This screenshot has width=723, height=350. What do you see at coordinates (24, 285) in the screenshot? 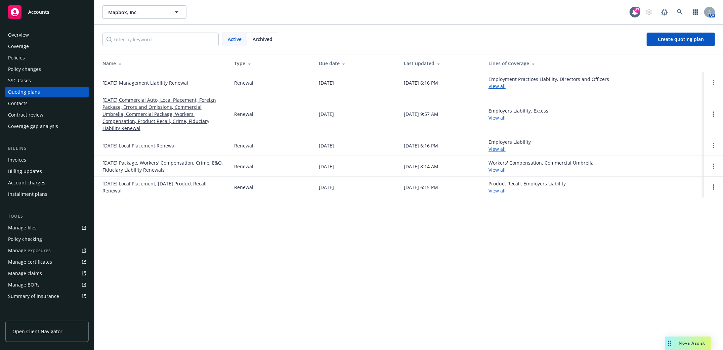
I see `div: Manage BORs` at bounding box center [24, 285].